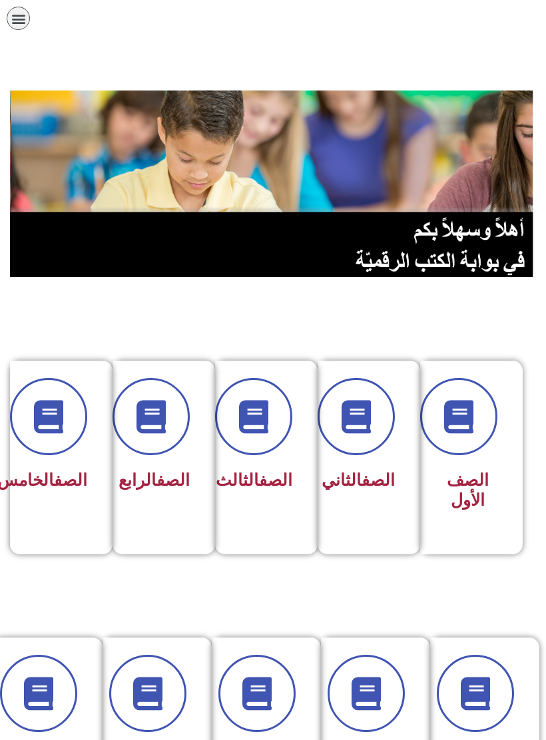  Describe the element at coordinates (253, 480) in the screenshot. I see `span: الثالث` at that location.